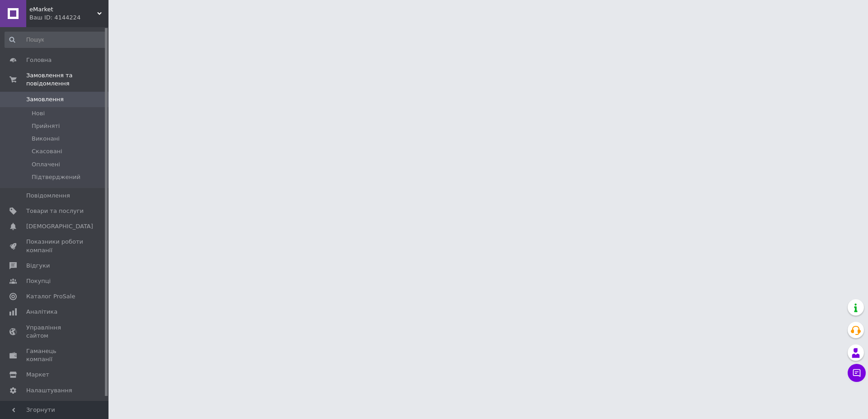 The image size is (868, 419). What do you see at coordinates (68, 80) in the screenshot?
I see `span: Замовлення та повідомлення` at bounding box center [68, 80].